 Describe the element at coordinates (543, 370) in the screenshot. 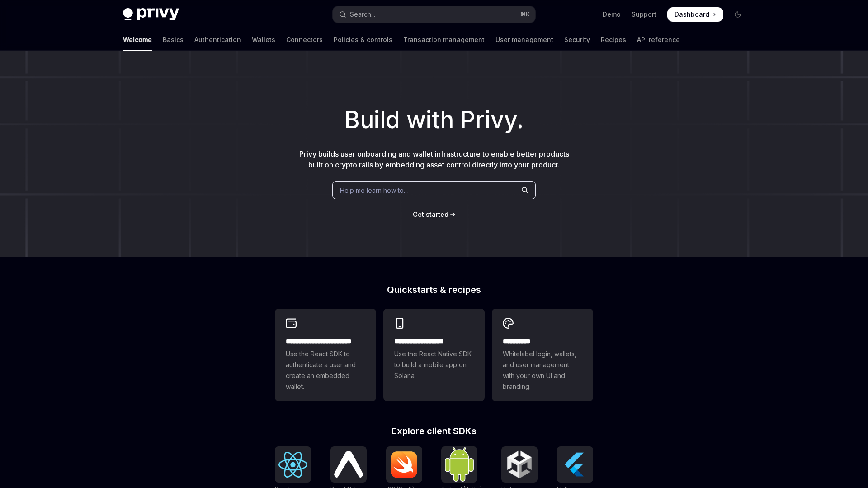

I see `span: Whitelabel login, wallets, and user management with your own UI and branding.` at that location.